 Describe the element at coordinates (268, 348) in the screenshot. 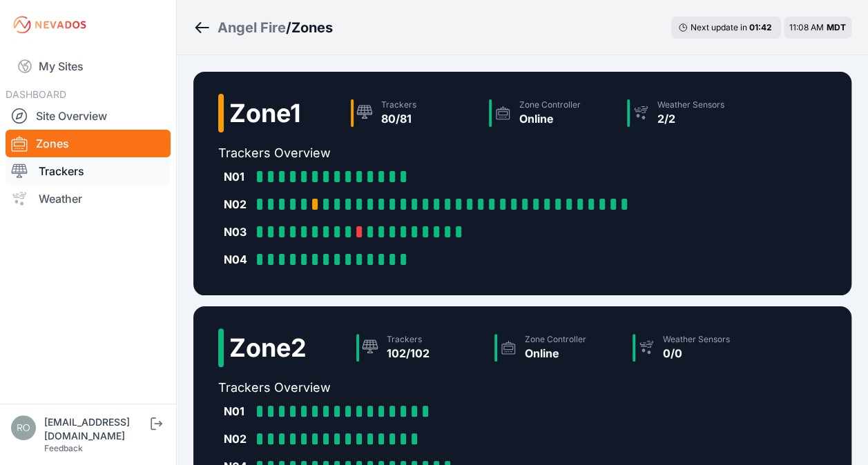

I see `h2: Zone 2` at that location.